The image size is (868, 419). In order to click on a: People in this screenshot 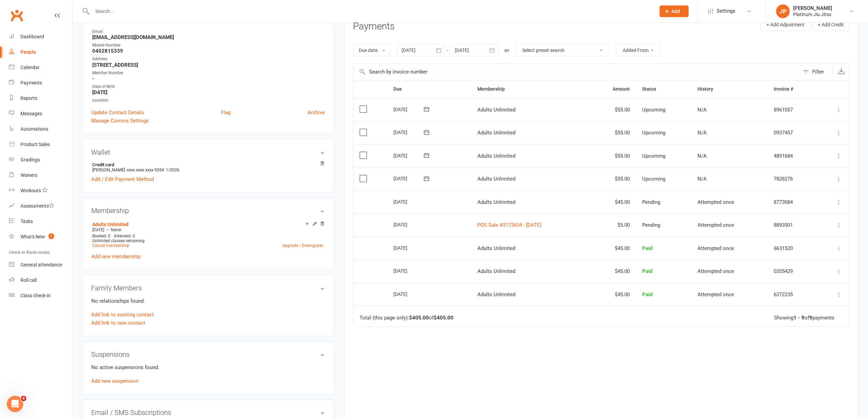, I will do `click(40, 52)`.